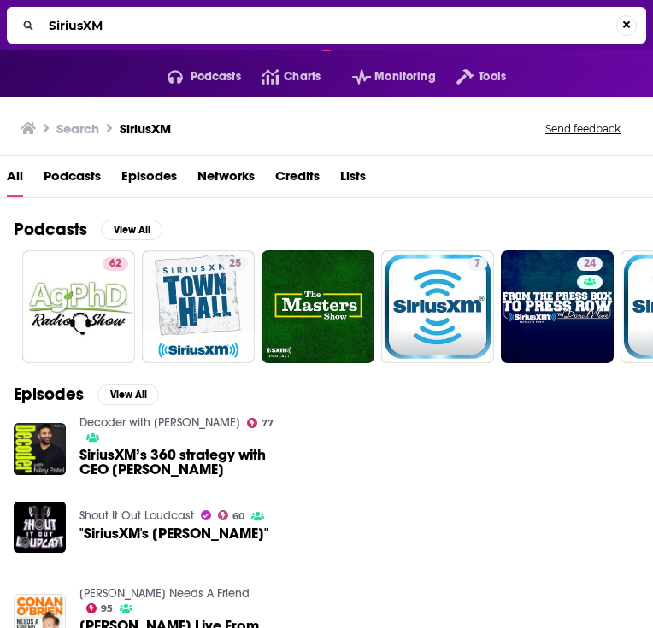  What do you see at coordinates (326, 25) in the screenshot?
I see `div: Search...` at bounding box center [326, 25].